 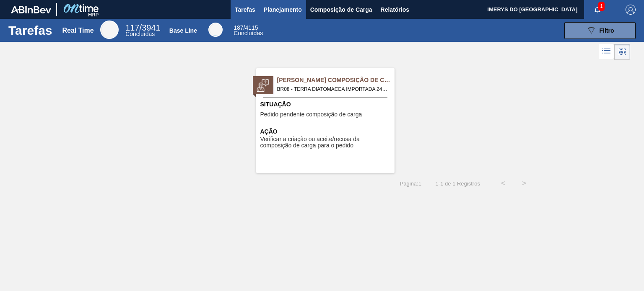 What do you see at coordinates (600, 30) in the screenshot?
I see `button: Filtro` at bounding box center [600, 30].